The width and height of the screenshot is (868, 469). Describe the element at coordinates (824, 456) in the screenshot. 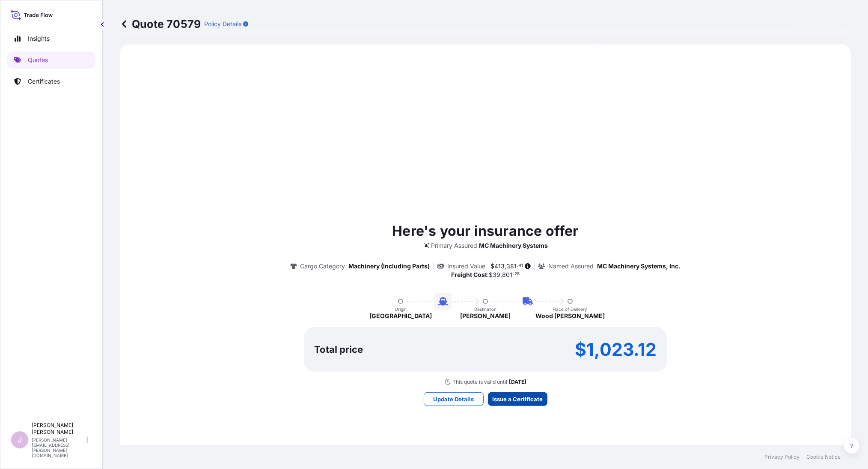

I see `p: Cookie Notice` at that location.